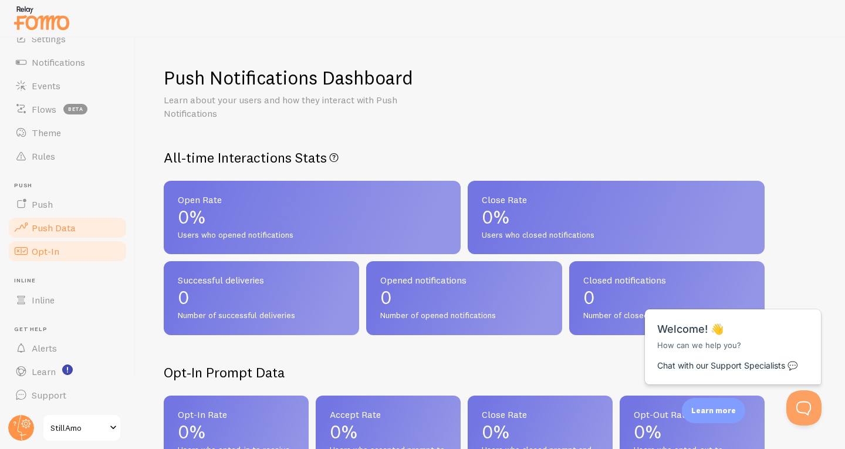  I want to click on span: Open Rate, so click(312, 199).